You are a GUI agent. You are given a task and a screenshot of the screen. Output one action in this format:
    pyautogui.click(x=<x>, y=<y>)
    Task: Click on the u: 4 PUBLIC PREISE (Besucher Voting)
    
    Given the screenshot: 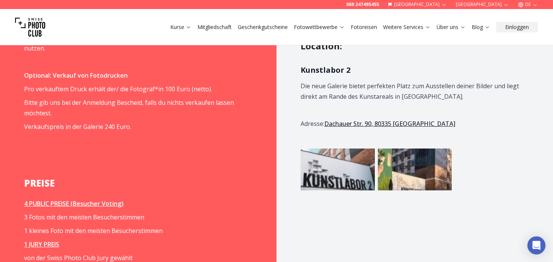 What is the action you would take?
    pyautogui.click(x=74, y=204)
    